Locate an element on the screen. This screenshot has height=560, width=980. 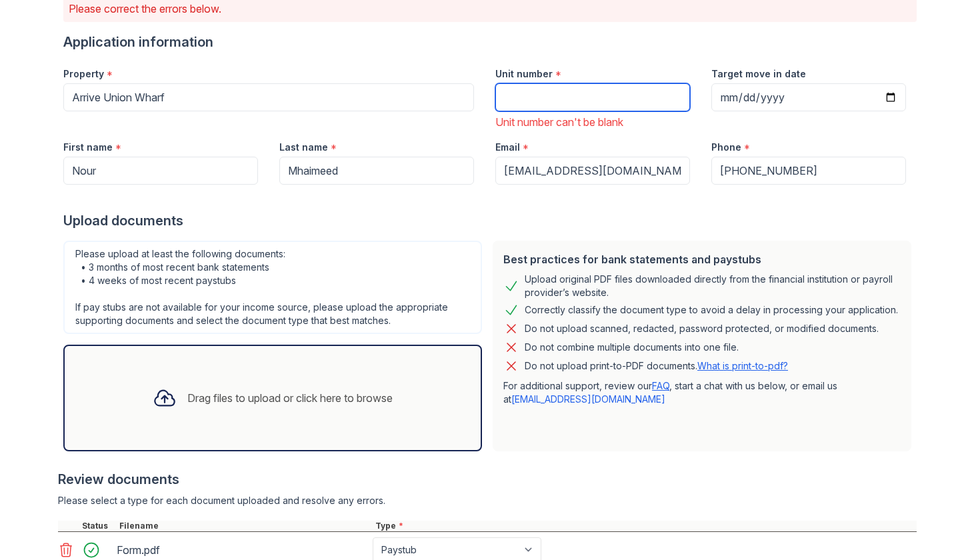
label: First name is located at coordinates (88, 147).